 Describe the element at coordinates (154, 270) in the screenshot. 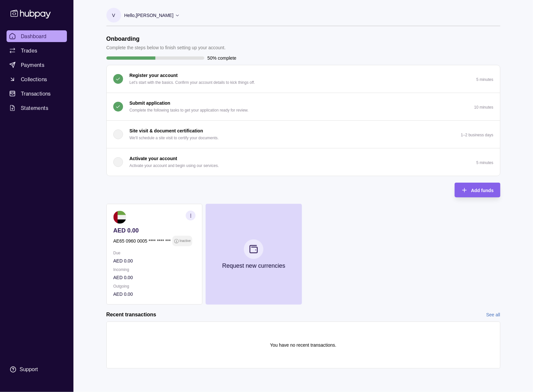

I see `p: Incoming` at that location.